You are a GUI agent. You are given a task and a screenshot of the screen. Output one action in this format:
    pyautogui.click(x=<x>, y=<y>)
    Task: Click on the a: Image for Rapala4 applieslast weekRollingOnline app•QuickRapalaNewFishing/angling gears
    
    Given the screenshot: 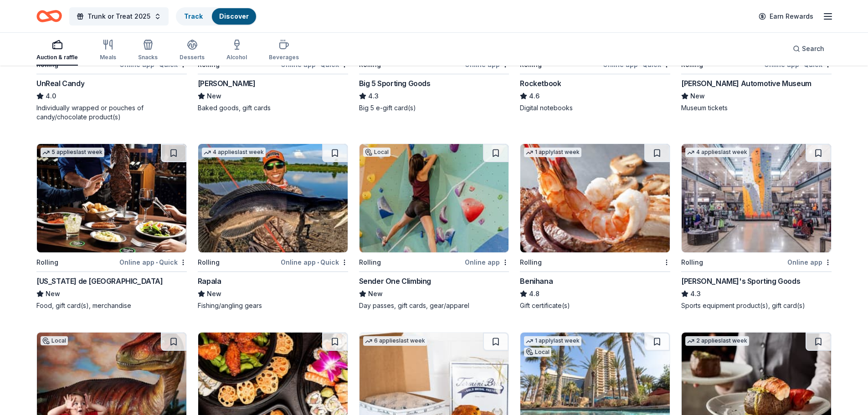 What is the action you would take?
    pyautogui.click(x=273, y=227)
    